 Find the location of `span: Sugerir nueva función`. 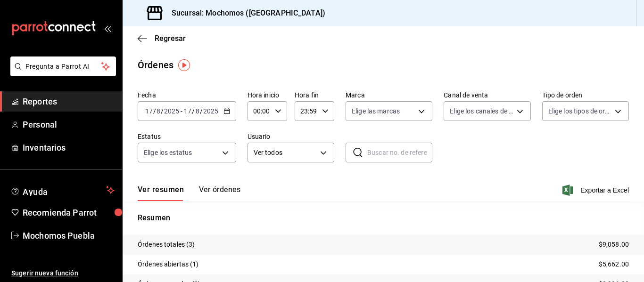

span: Sugerir nueva función is located at coordinates (63, 273).